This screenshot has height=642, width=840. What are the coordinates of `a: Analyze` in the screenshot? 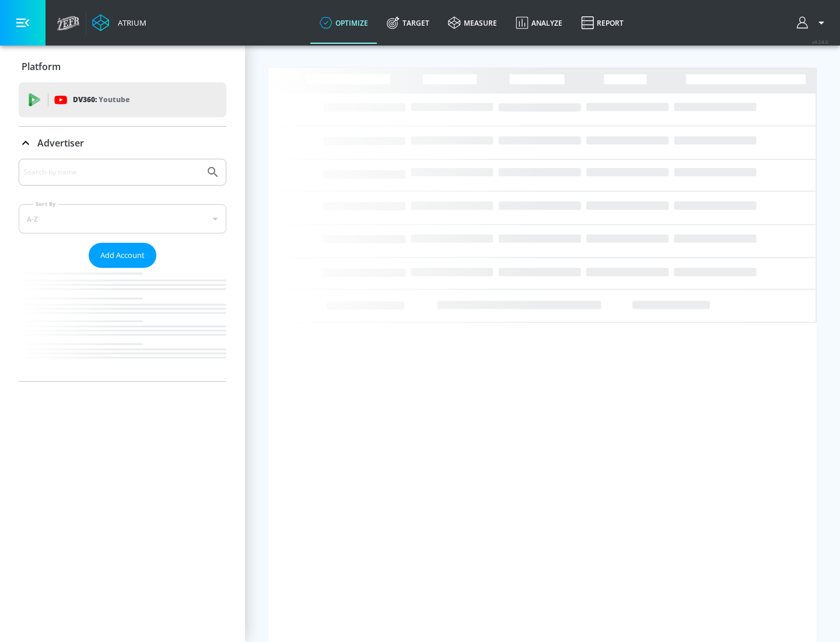 It's located at (539, 23).